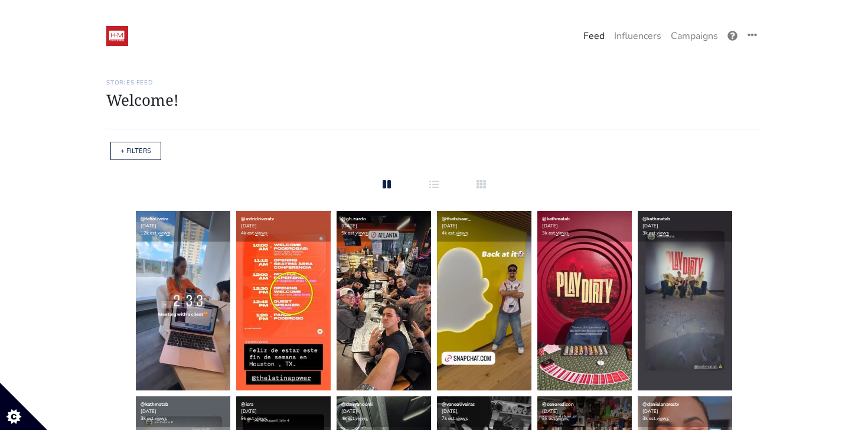 The image size is (868, 430). What do you see at coordinates (258, 218) in the screenshot?
I see `a: @astridriveratv` at bounding box center [258, 218].